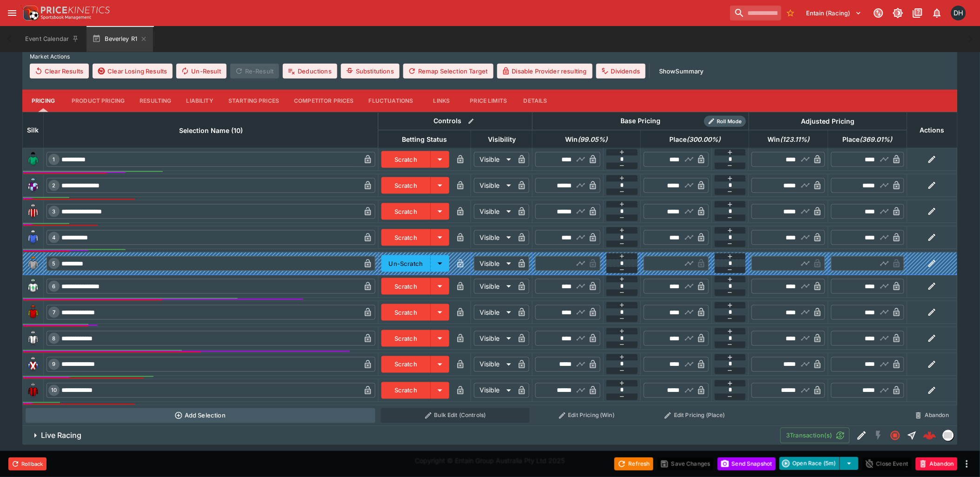 The width and height of the screenshot is (980, 477). Describe the element at coordinates (44, 101) in the screenshot. I see `button: Pricing` at that location.